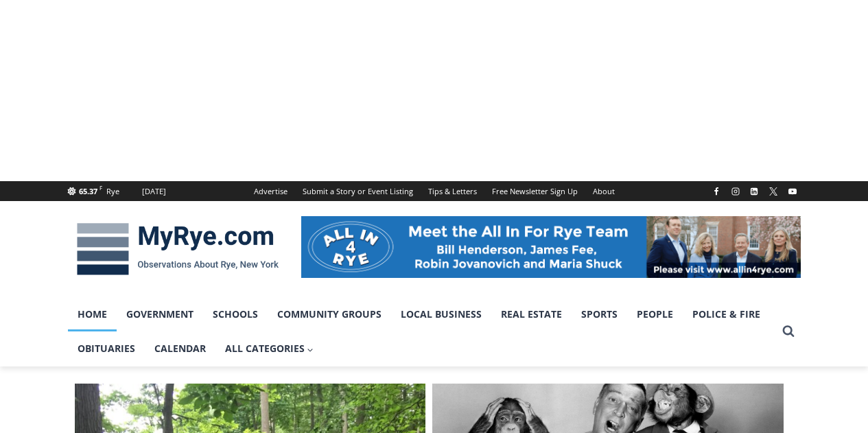  I want to click on a: Advertise, so click(270, 190).